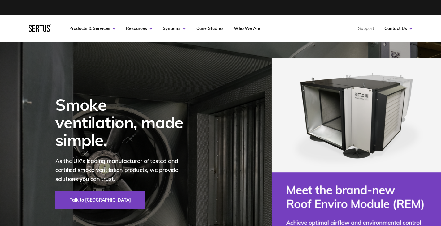 The height and width of the screenshot is (226, 441). I want to click on a: Who We Are, so click(247, 28).